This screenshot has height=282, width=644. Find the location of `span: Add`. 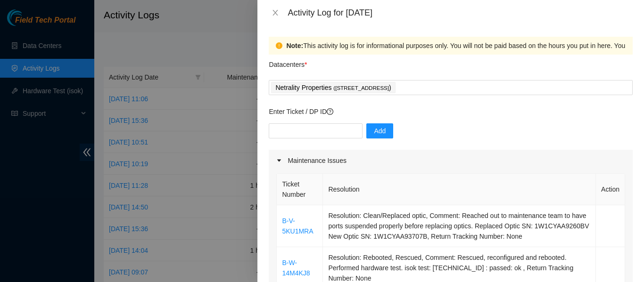

span: Add is located at coordinates (380, 131).